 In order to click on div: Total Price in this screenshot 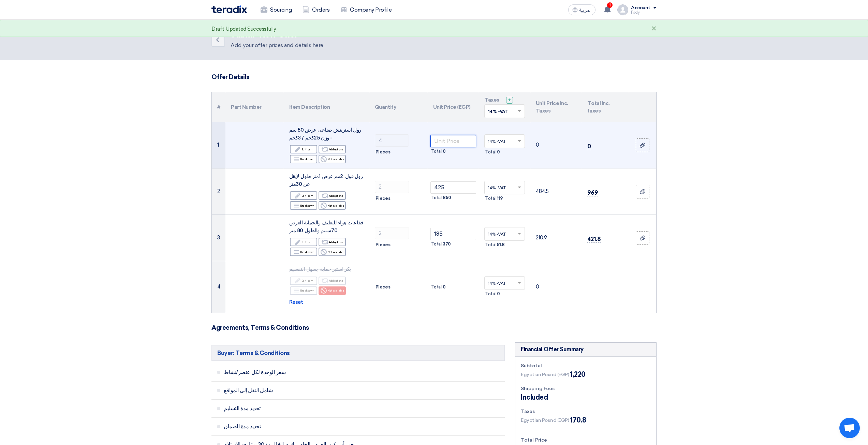, I will do `click(585, 440)`.